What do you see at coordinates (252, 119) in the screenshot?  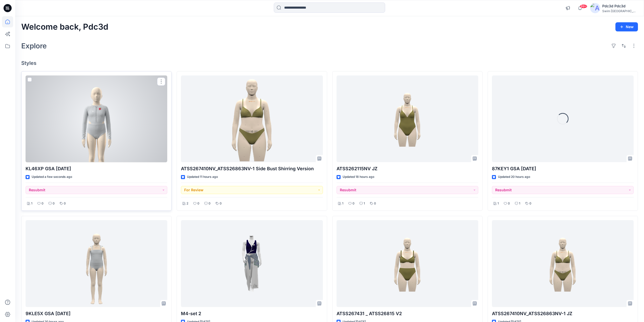 I see `a: ATSS267410NV_ATSS26863NV-1 Side Bust Shirring Version` at bounding box center [252, 119].